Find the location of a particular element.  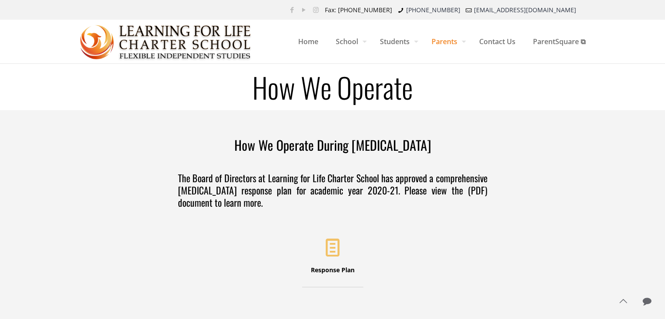

span: Students is located at coordinates (397, 42).